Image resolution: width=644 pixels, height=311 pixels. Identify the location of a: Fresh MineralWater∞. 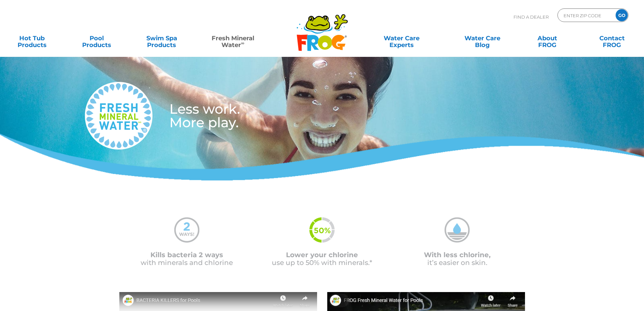
(233, 38).